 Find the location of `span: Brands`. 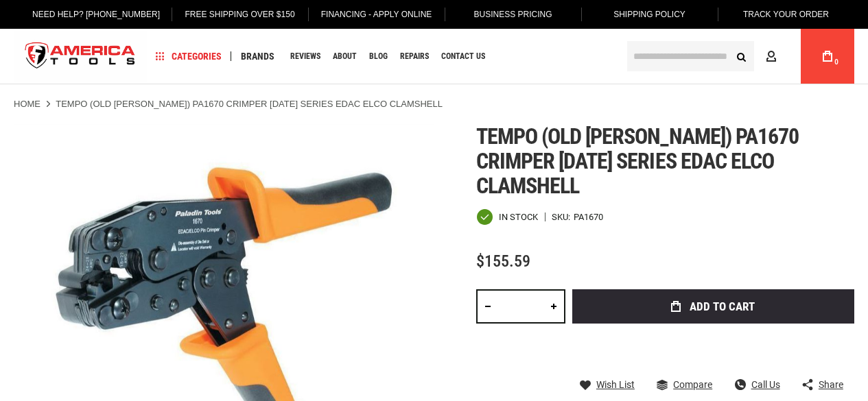

span: Brands is located at coordinates (258, 57).